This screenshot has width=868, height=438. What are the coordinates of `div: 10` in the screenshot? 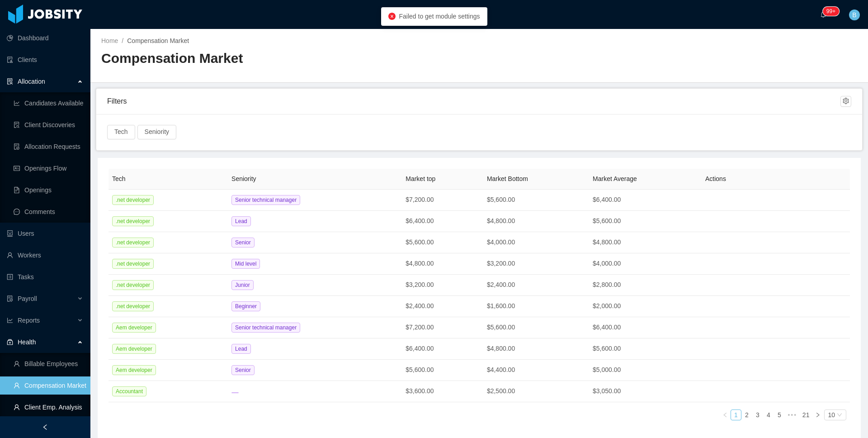 It's located at (831, 415).